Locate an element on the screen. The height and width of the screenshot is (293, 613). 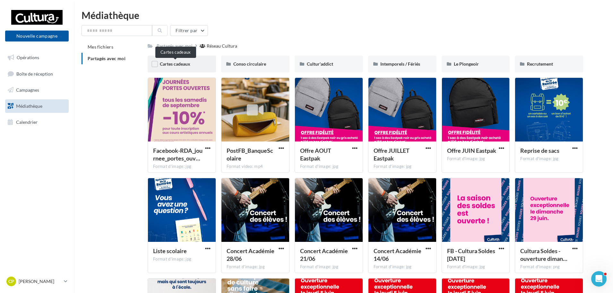
span: Le Plongeoir is located at coordinates (467, 64).